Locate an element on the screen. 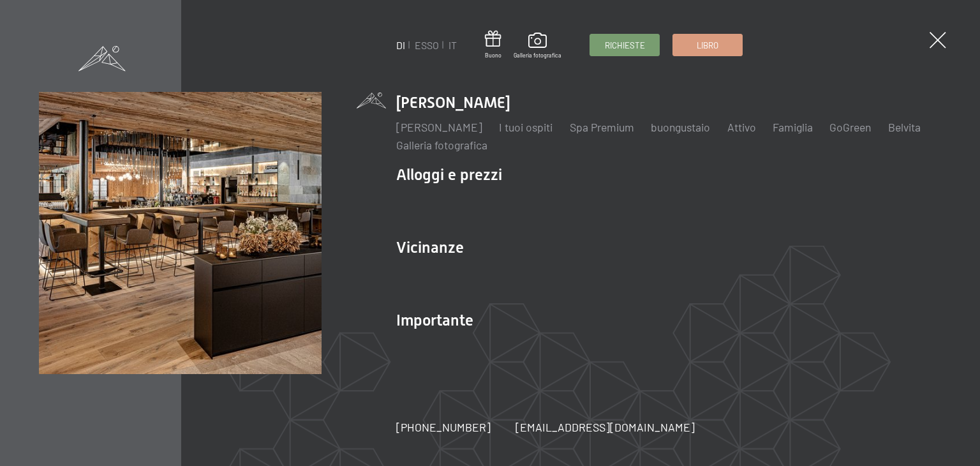  font: GoGreen is located at coordinates (850, 127).